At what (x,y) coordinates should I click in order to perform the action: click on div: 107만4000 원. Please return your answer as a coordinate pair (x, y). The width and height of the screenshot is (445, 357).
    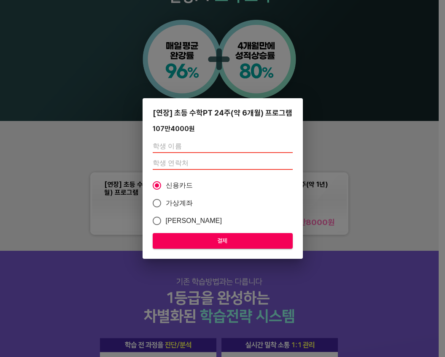
    Looking at the image, I should click on (174, 129).